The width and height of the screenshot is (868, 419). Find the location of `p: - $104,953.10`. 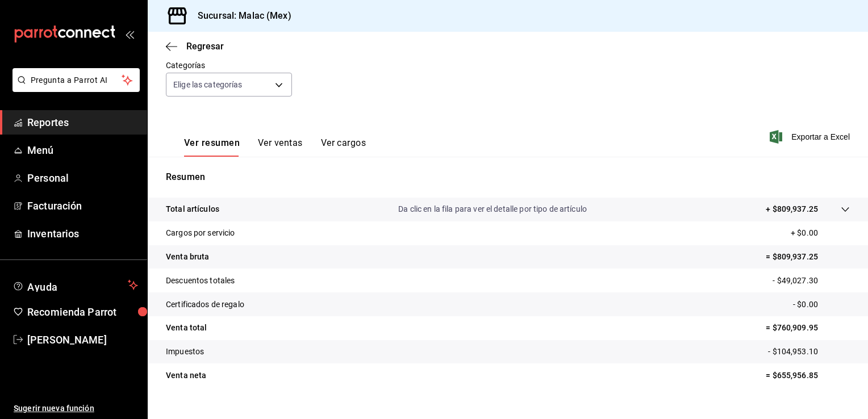

p: - $104,953.10 is located at coordinates (809, 352).